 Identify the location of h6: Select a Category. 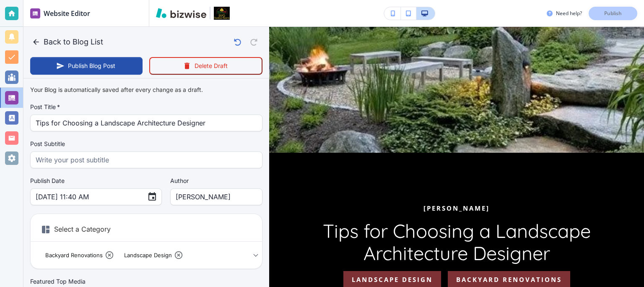
(147, 231).